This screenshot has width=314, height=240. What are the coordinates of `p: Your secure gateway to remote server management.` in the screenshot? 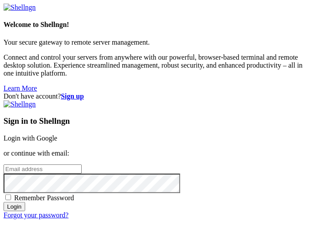 It's located at (157, 42).